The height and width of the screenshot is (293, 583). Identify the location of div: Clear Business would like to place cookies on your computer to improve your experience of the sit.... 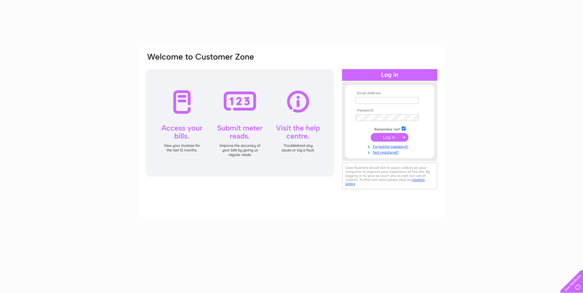
(390, 176).